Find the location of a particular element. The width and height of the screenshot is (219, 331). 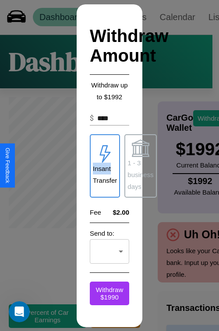

p: Withdraw up to $ 1992 is located at coordinates (109, 91).